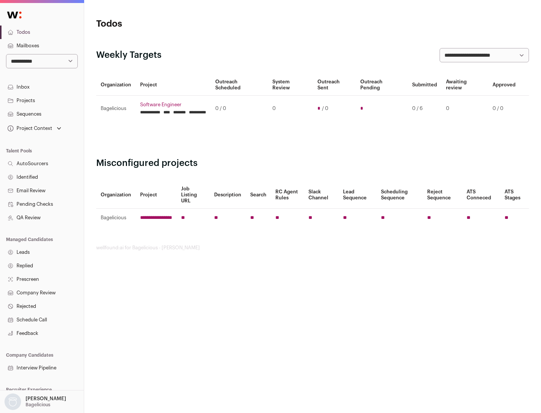  What do you see at coordinates (38, 405) in the screenshot?
I see `p: Bagelicious` at bounding box center [38, 405].